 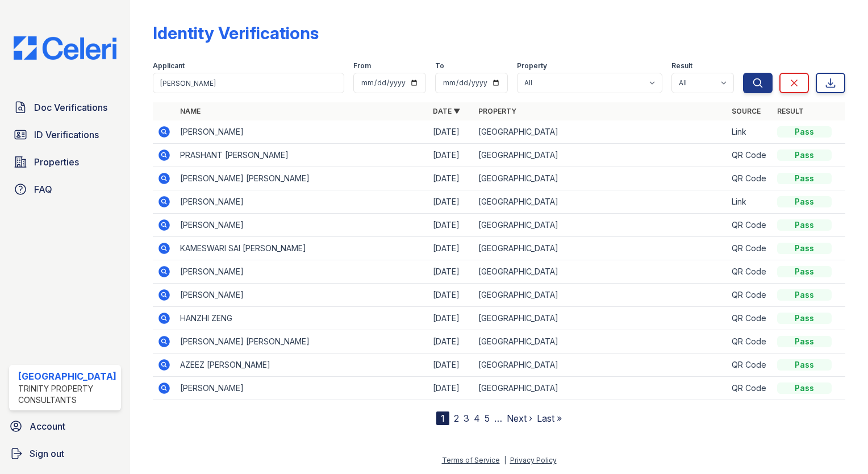 I want to click on a: Account, so click(x=65, y=426).